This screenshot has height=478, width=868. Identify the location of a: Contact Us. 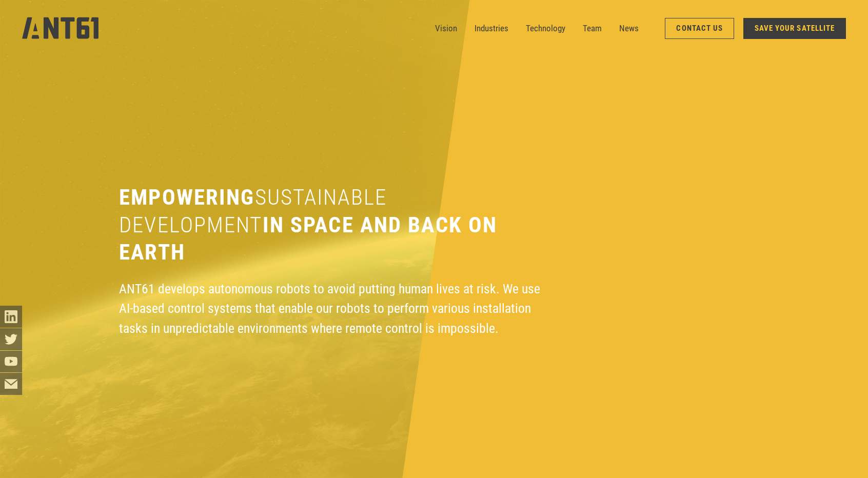
(699, 28).